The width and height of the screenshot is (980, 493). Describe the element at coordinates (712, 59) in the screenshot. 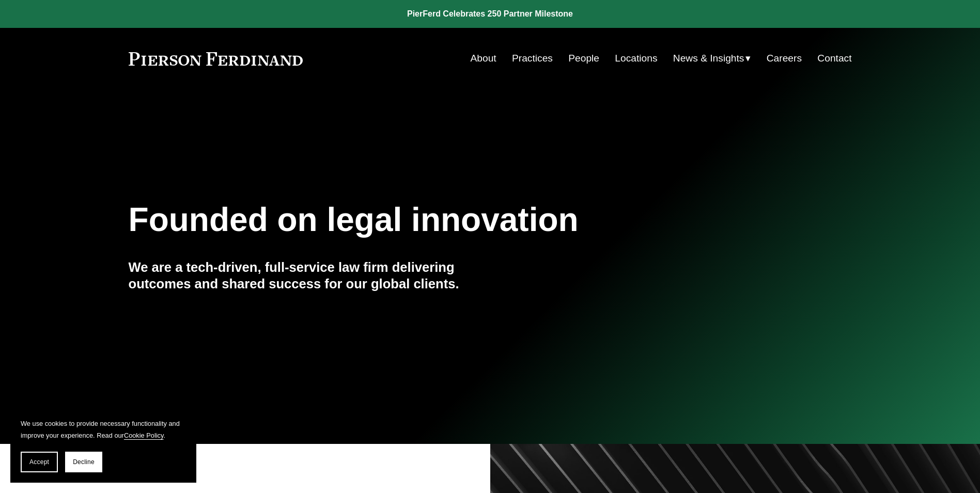

I see `a: folder dropdown` at that location.